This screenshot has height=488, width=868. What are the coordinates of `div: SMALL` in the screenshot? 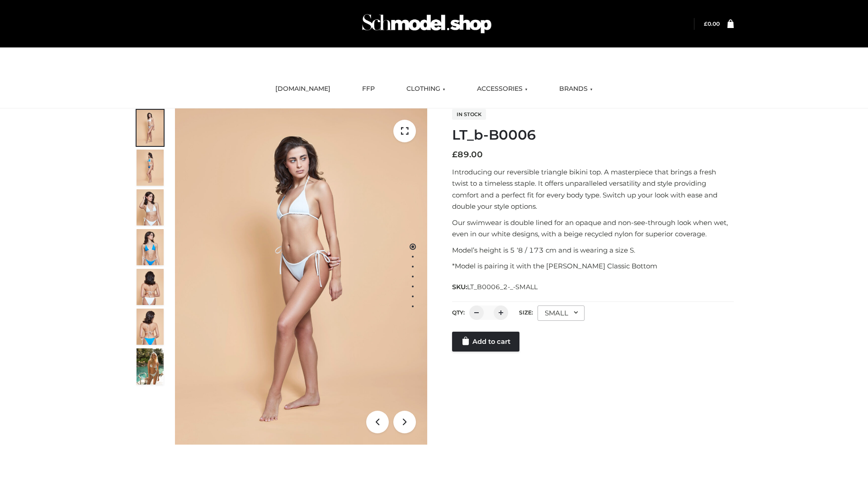 It's located at (561, 313).